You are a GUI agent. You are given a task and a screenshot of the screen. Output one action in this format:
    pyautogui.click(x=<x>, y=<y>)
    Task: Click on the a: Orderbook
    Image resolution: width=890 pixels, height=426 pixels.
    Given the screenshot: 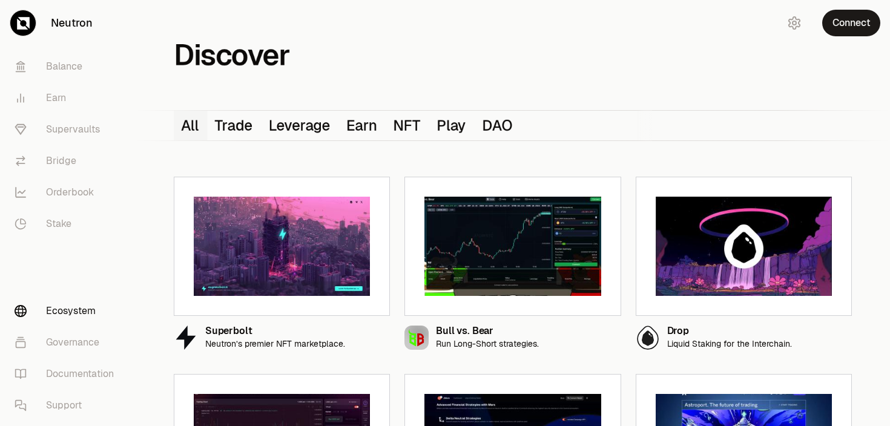 What is the action you would take?
    pyautogui.click(x=68, y=193)
    